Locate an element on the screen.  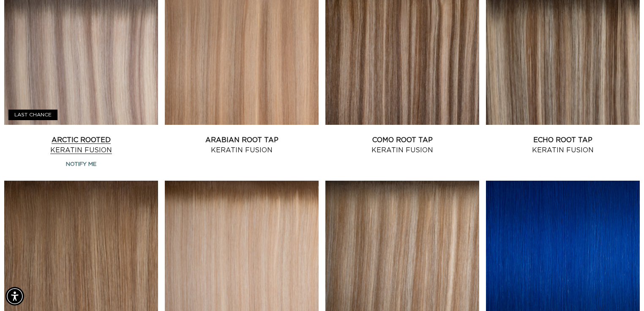
a: Arctic Rooted Keratin Fusion is located at coordinates (81, 145).